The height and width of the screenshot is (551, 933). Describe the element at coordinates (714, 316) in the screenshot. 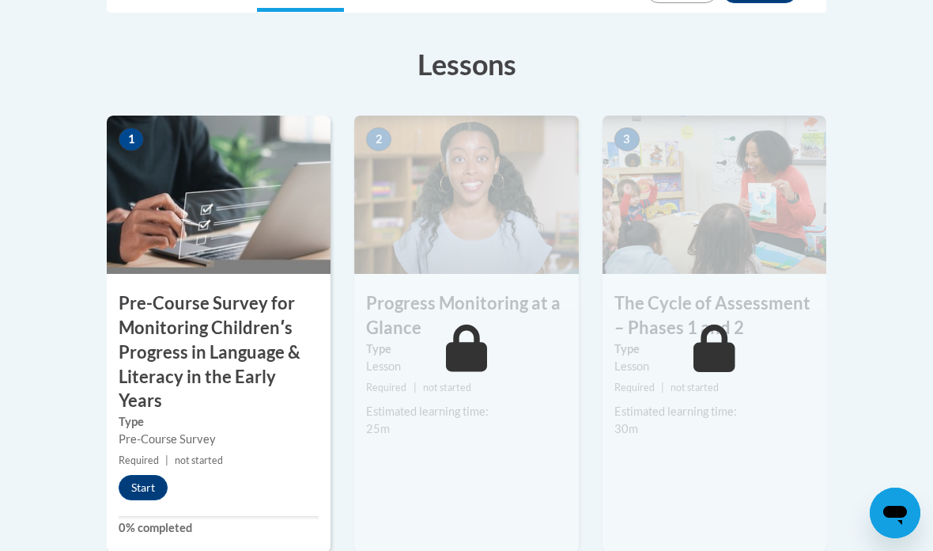

I see `h3: The Cycle of Assessment – Phases 1 and 2` at that location.